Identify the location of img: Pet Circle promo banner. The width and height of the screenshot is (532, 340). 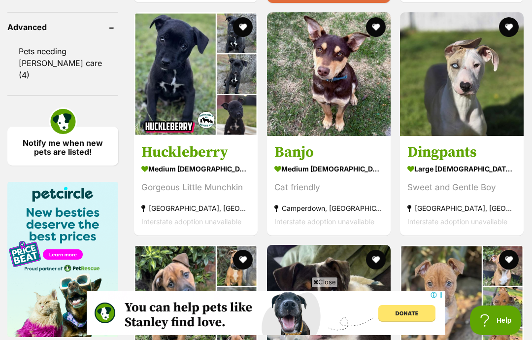
(63, 259).